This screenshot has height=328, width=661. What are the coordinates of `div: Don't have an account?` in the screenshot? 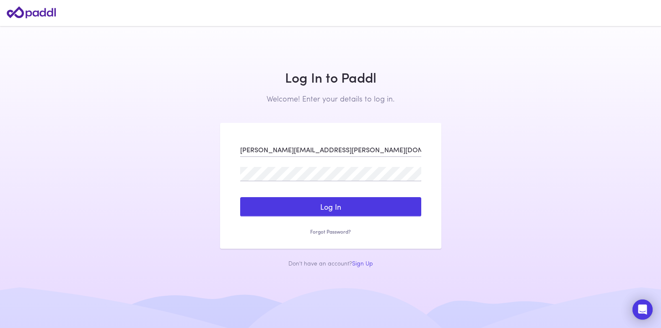 It's located at (331, 263).